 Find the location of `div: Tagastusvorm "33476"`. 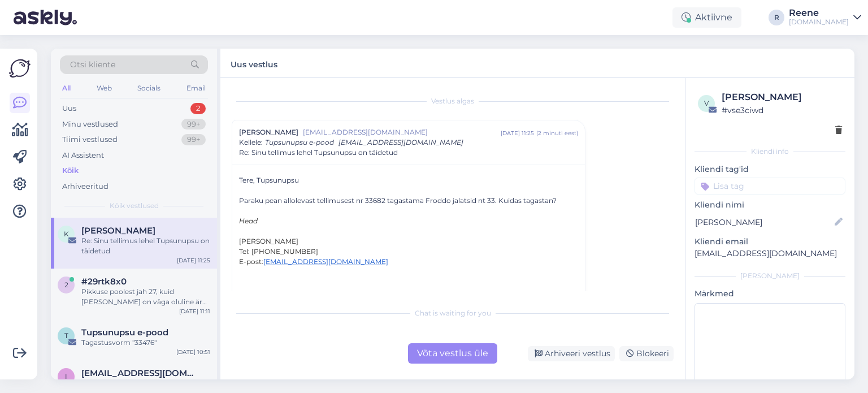

div: Tagastusvorm "33476" is located at coordinates (146, 343).